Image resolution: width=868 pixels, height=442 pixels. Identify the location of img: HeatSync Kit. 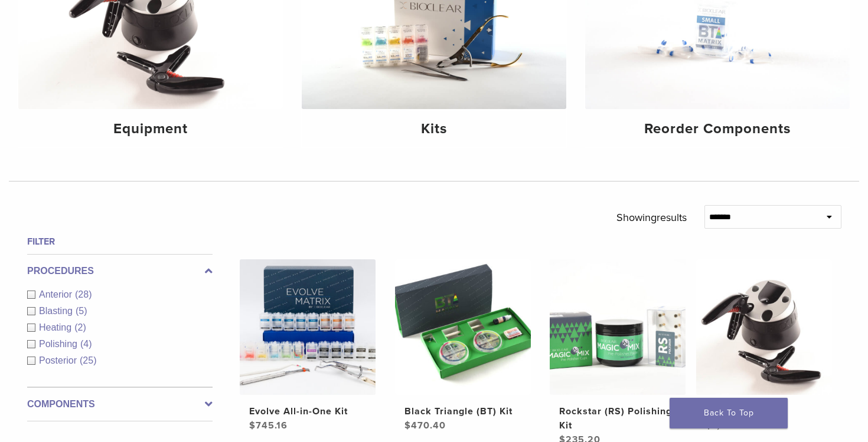
(764, 328).